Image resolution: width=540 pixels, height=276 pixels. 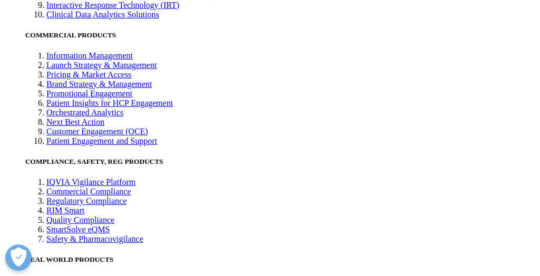 What do you see at coordinates (91, 182) in the screenshot?
I see `a: IQVIA Vigilance Platform` at bounding box center [91, 182].